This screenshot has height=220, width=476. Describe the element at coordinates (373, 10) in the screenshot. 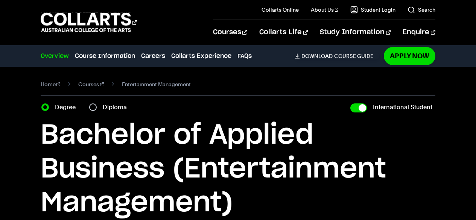

I see `a: Student Login` at that location.